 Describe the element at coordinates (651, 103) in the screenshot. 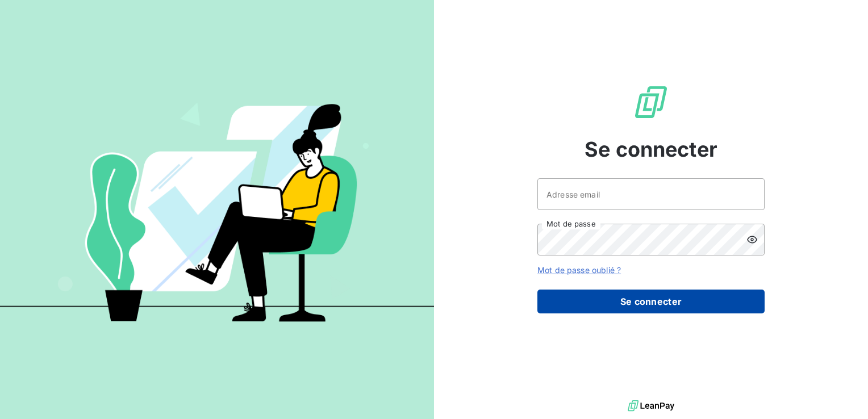

I see `img: Logo LeanPay` at that location.